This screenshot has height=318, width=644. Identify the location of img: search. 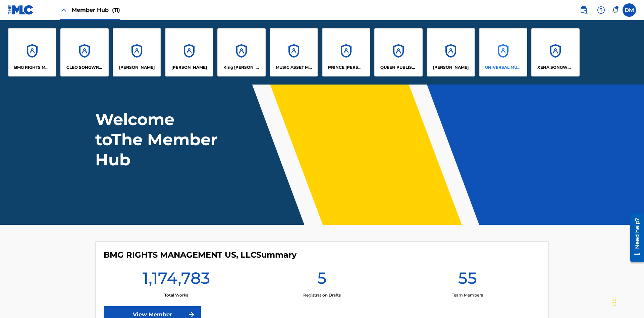
(584, 10).